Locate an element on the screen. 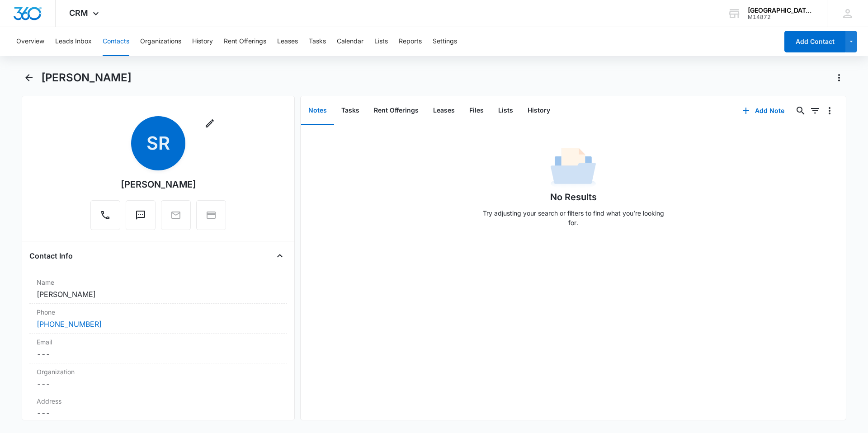 This screenshot has height=433, width=868. a: Call is located at coordinates (105, 218).